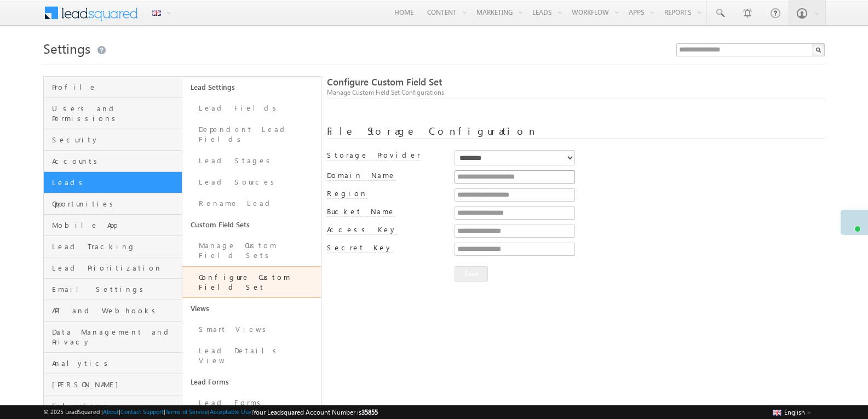 The width and height of the screenshot is (868, 419). Describe the element at coordinates (113, 246) in the screenshot. I see `a: Lead Tracking` at that location.